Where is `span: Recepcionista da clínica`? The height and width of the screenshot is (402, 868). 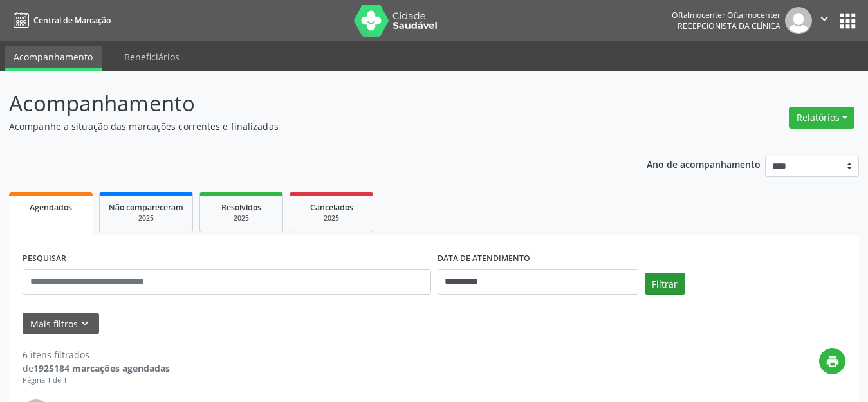
span: Recepcionista da clínica is located at coordinates (729, 26).